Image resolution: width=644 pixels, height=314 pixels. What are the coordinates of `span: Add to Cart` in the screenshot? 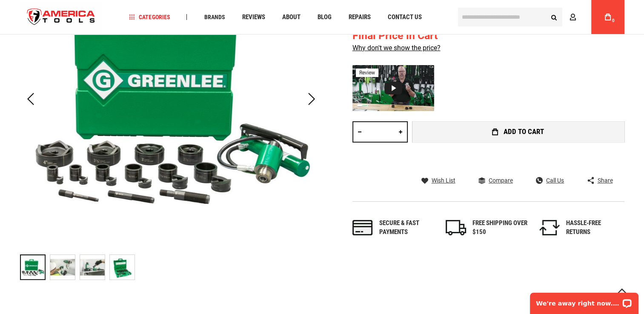 It's located at (524, 131).